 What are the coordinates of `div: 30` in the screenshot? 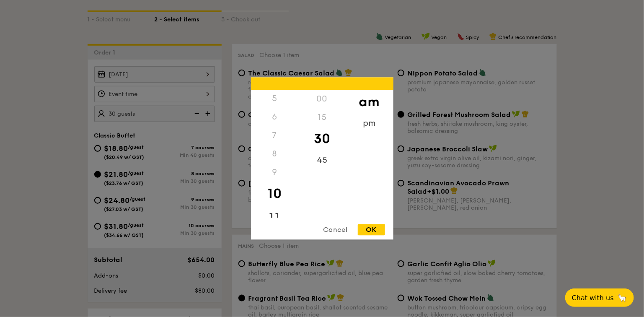 It's located at (321, 139).